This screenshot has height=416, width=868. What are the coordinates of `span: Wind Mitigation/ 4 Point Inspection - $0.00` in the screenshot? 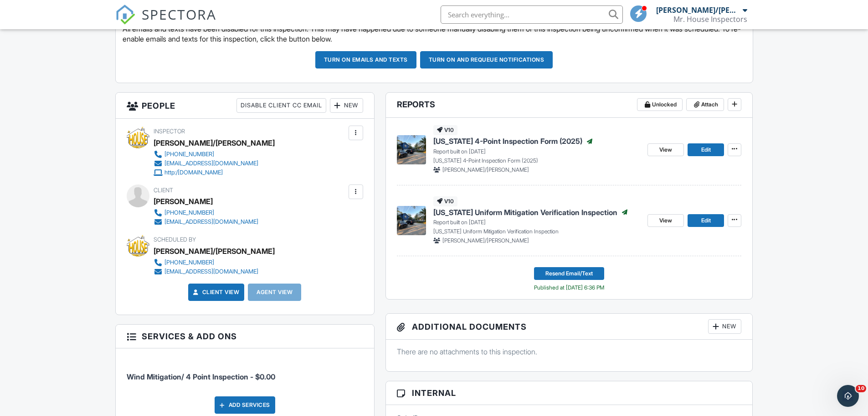 It's located at (201, 377).